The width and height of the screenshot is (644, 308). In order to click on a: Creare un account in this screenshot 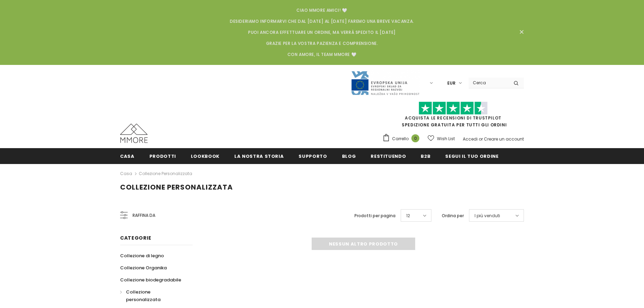, I will do `click(504, 139)`.